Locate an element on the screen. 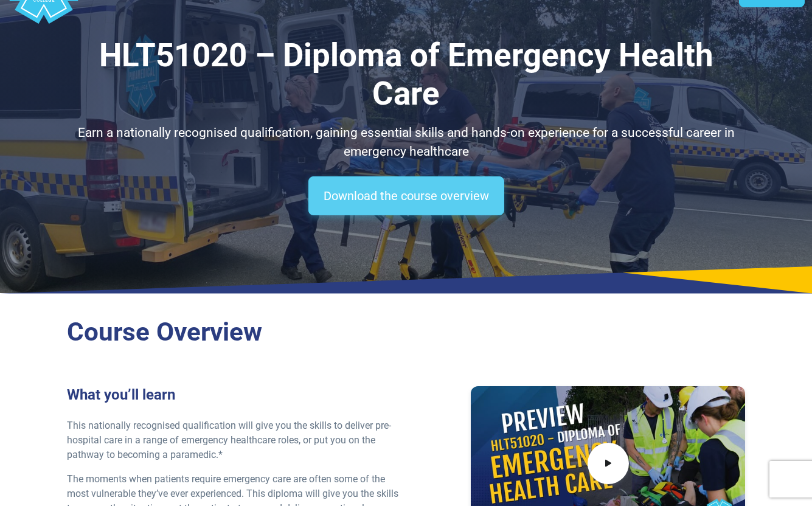 This screenshot has height=506, width=812. p: Earn a nationally recognised qualification, gaining essential skills and hands-on experience for ... is located at coordinates (406, 142).